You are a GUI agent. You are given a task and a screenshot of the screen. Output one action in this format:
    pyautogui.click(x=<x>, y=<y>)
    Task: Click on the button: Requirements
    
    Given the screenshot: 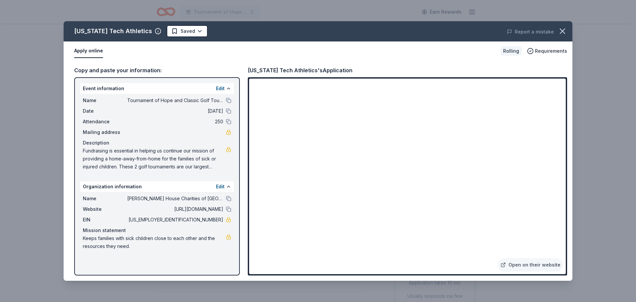 What is the action you would take?
    pyautogui.click(x=547, y=51)
    